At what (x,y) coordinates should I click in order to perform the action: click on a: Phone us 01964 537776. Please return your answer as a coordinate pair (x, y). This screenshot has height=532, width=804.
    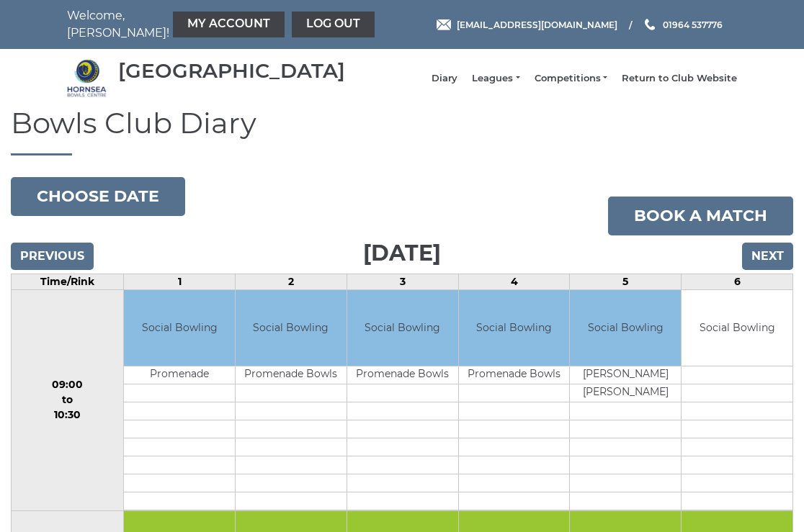
    Looking at the image, I should click on (682, 24).